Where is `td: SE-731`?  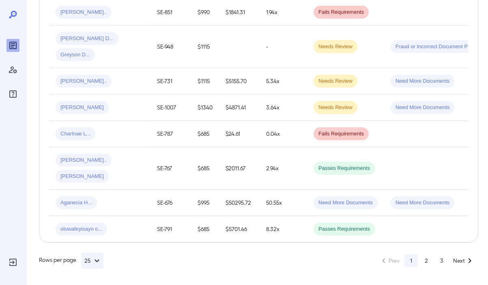 td: SE-731 is located at coordinates (171, 81).